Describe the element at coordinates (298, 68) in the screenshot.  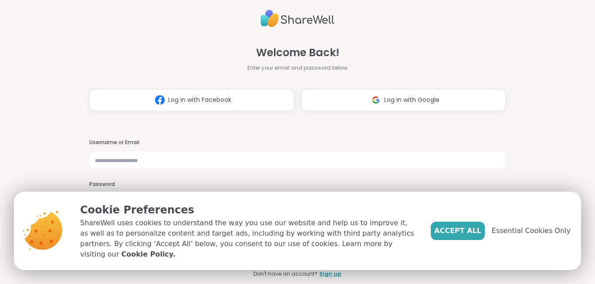
I see `span: Enter your email and password below` at that location.